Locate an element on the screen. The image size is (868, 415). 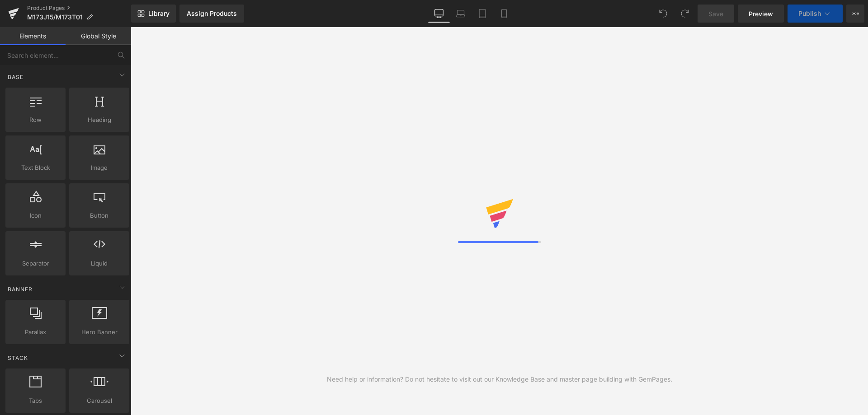
span: Publish is located at coordinates (810, 13).